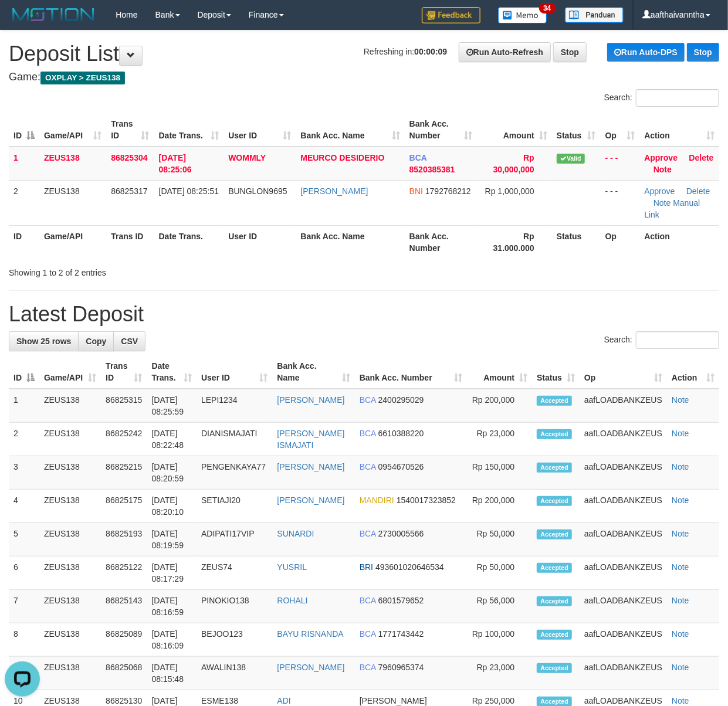  What do you see at coordinates (620, 129) in the screenshot?
I see `th: Op: activate to sort column ascending` at bounding box center [620, 129].